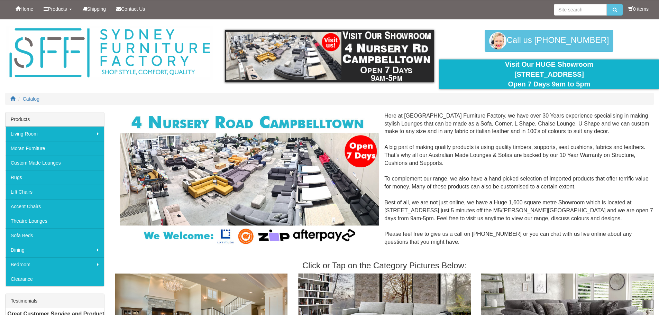 The width and height of the screenshot is (659, 315). What do you see at coordinates (55, 301) in the screenshot?
I see `div: Testimonials` at bounding box center [55, 301].